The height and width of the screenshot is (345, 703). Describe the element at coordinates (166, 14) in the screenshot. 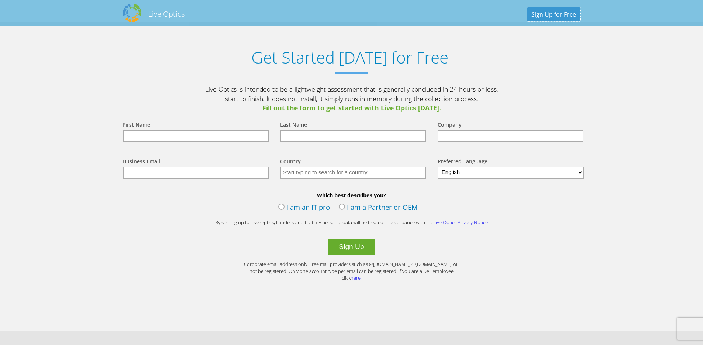

I see `h2: Live Optics` at that location.